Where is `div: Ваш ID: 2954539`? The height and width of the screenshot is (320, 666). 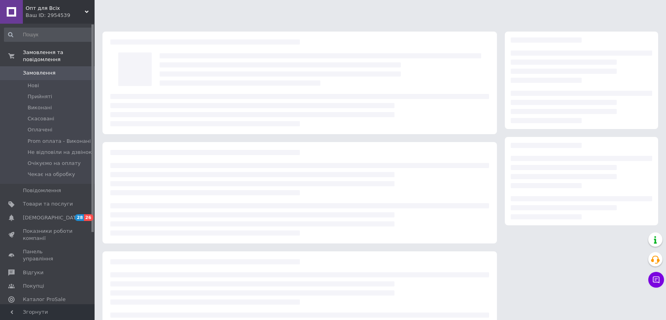
div: Ваш ID: 2954539 is located at coordinates (60, 15).